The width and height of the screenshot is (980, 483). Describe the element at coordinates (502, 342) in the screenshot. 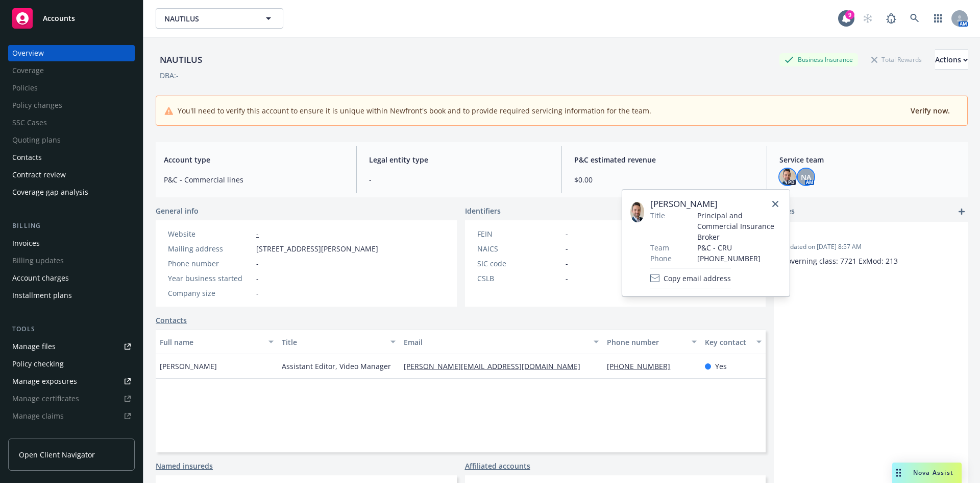

I see `button: Email` at that location.